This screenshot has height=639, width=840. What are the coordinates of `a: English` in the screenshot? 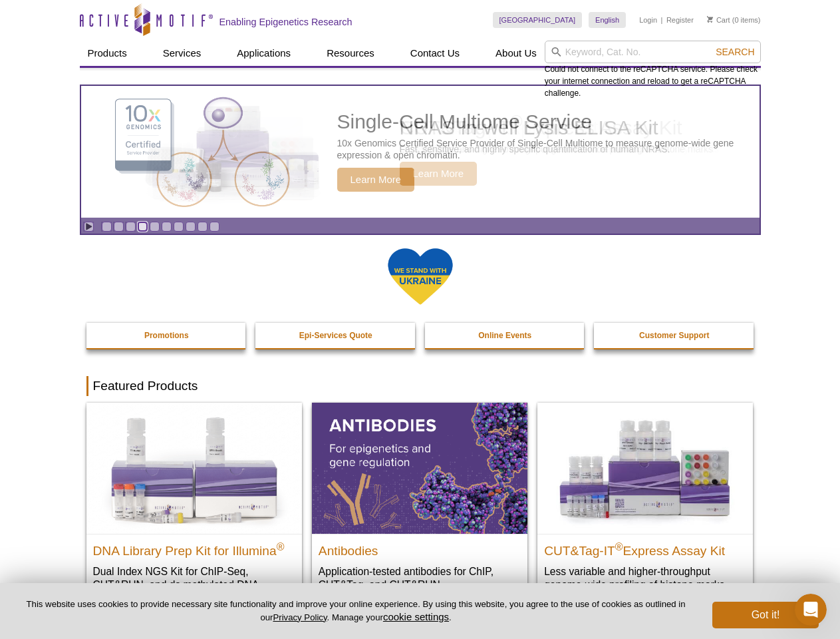 It's located at (608, 20).